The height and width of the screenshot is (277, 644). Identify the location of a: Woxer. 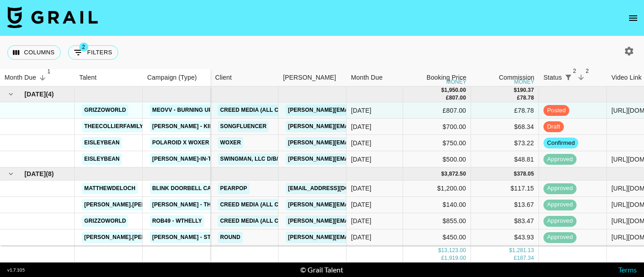
(230, 143).